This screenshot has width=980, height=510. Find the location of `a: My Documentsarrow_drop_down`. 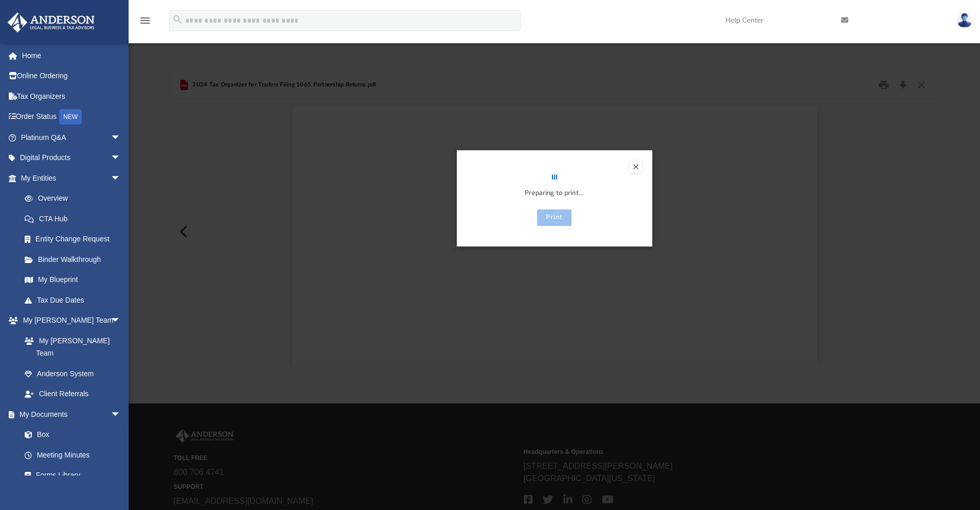

a: My Documentsarrow_drop_down is located at coordinates (69, 414).